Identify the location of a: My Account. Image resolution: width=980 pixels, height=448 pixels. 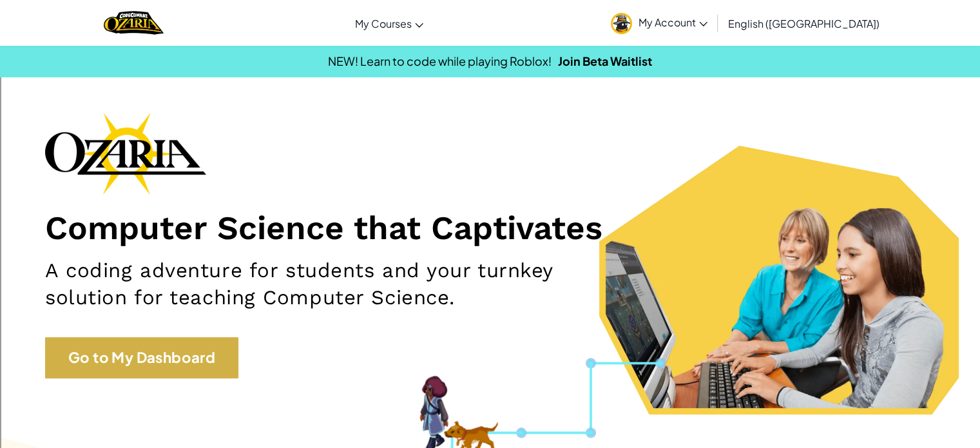
(659, 23).